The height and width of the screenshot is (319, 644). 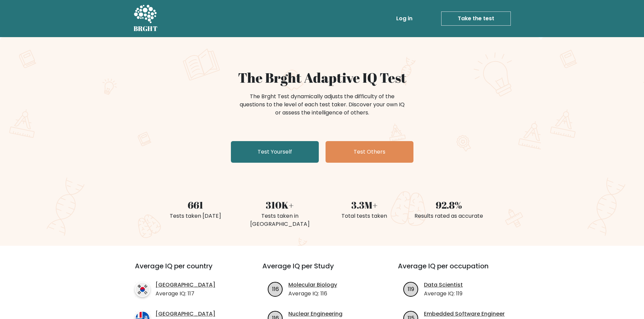 I want to click on p: Average IQ: 116, so click(x=312, y=294).